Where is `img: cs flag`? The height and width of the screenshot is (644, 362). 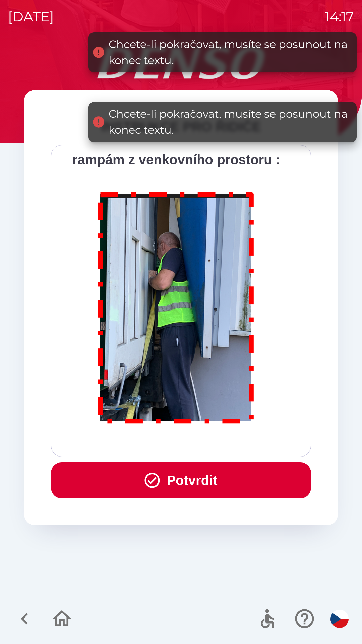 img: cs flag is located at coordinates (340, 619).